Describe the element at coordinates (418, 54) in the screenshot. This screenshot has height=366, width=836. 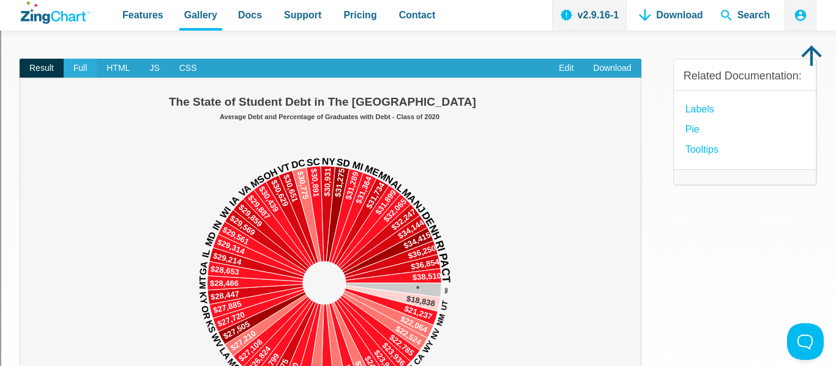
I see `div: Options` at that location.